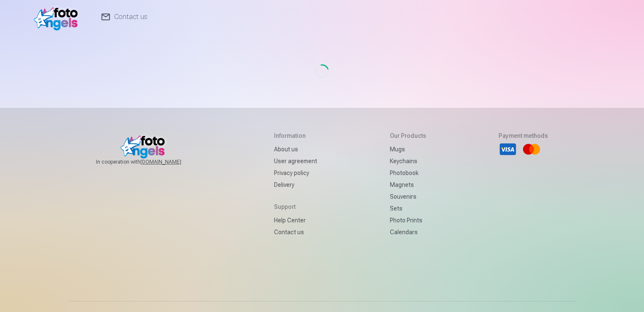  Describe the element at coordinates (296, 161) in the screenshot. I see `a: User agreement` at that location.